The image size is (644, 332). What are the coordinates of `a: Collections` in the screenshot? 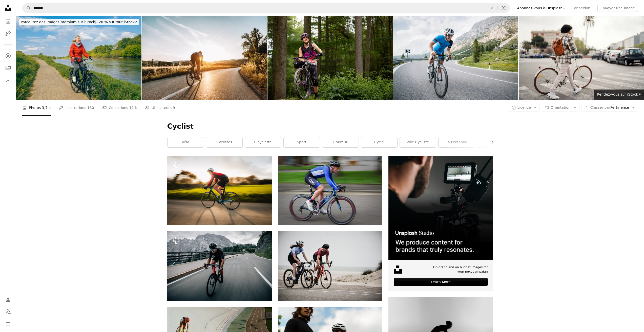 It's located at (8, 68).